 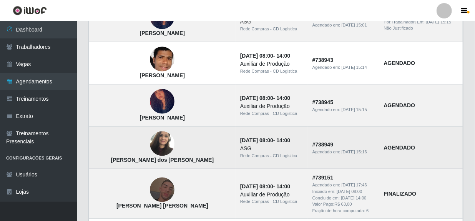 What do you see at coordinates (323, 102) in the screenshot?
I see `strong: # 738945` at bounding box center [323, 102].